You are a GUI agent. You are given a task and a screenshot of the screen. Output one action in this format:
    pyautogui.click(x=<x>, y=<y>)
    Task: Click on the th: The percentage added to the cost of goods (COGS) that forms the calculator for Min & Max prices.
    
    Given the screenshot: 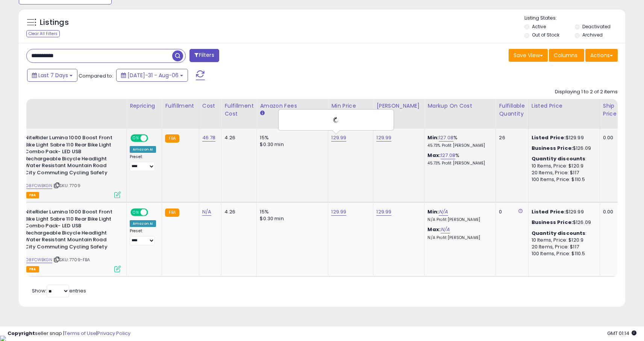 What is the action you would take?
    pyautogui.click(x=460, y=114)
    